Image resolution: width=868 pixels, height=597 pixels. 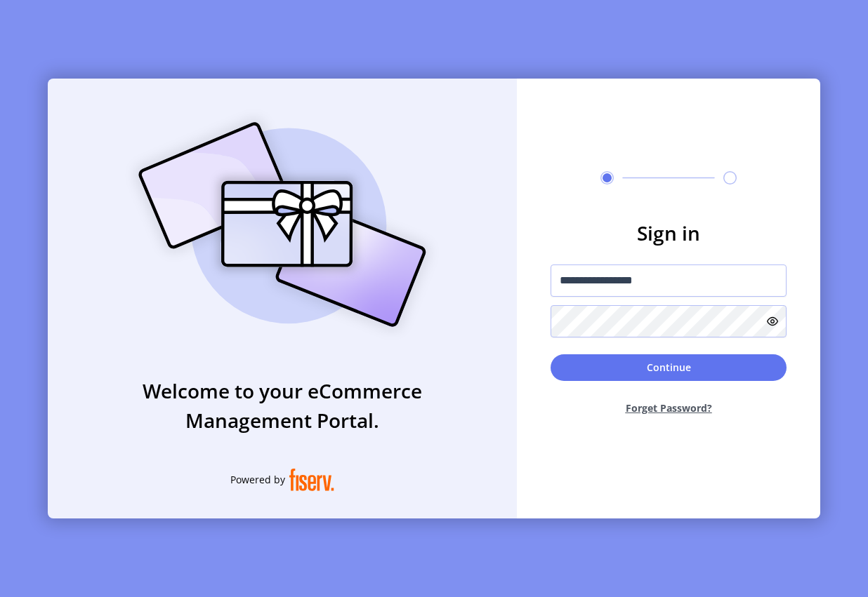 I want to click on button: Forget Password?, so click(x=668, y=408).